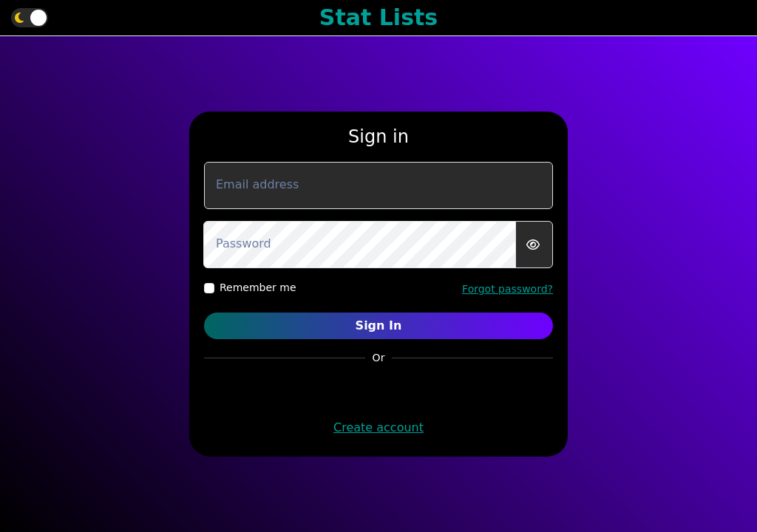  I want to click on a: Forgot password?, so click(507, 289).